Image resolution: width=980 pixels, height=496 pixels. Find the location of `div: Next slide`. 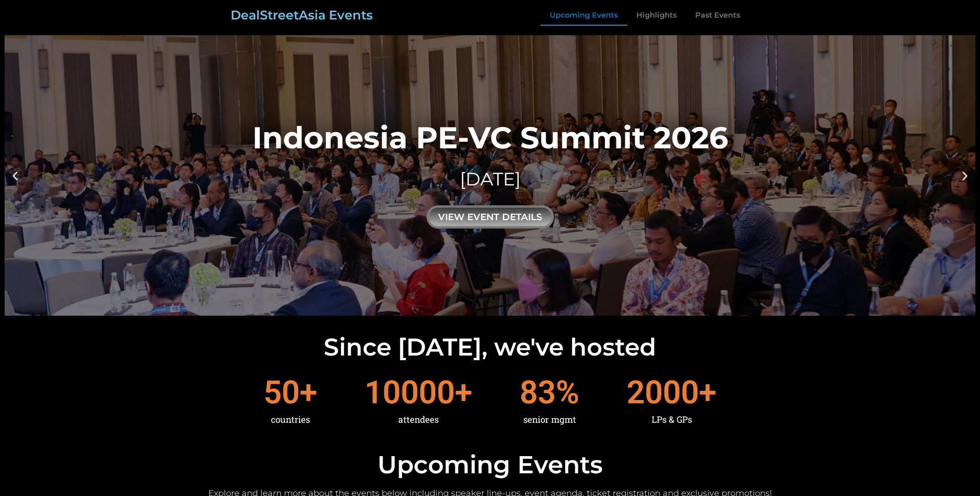

div: Next slide is located at coordinates (965, 175).